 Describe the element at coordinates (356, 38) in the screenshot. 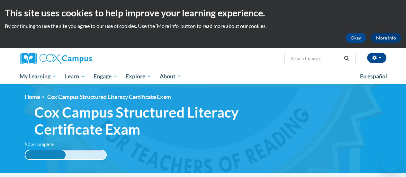

I see `button: Okay` at that location.